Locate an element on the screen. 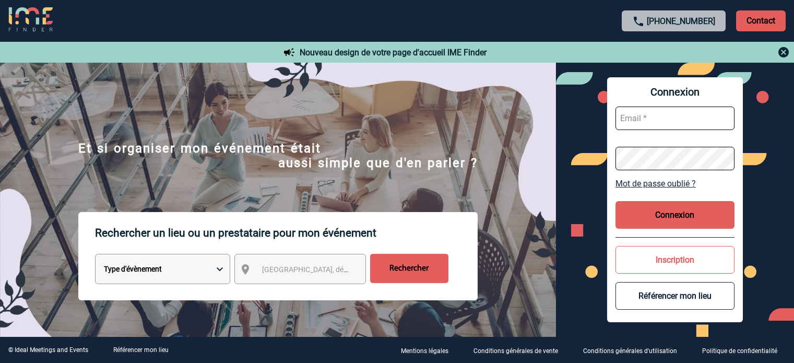 Image resolution: width=794 pixels, height=363 pixels. p: Rechercher un lieu ou un prestataire pour mon événement is located at coordinates (286, 233).